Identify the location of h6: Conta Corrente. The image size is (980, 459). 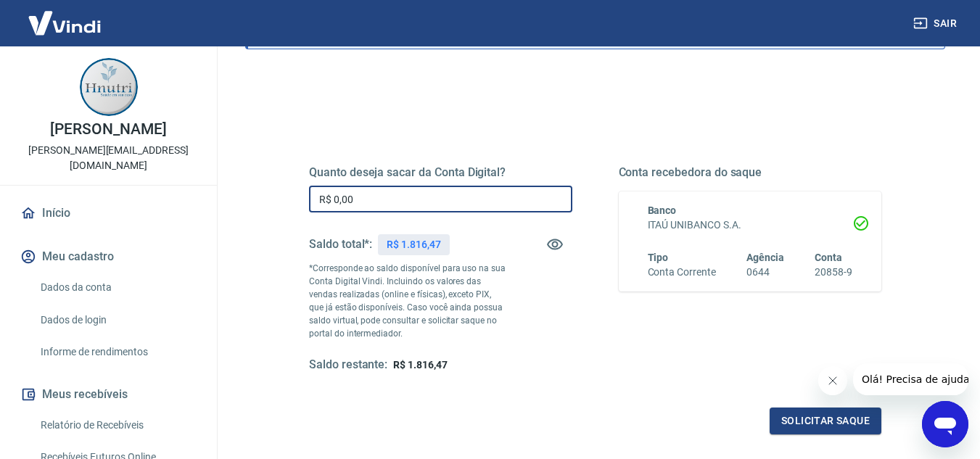
(682, 272).